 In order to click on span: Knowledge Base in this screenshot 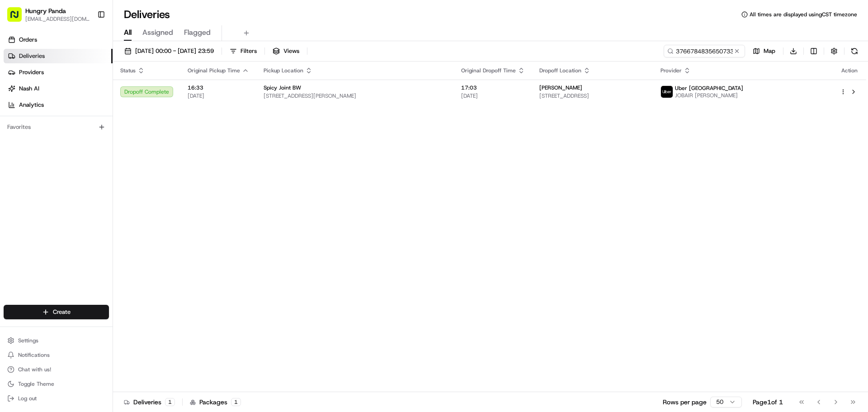, I will do `click(44, 207)`.